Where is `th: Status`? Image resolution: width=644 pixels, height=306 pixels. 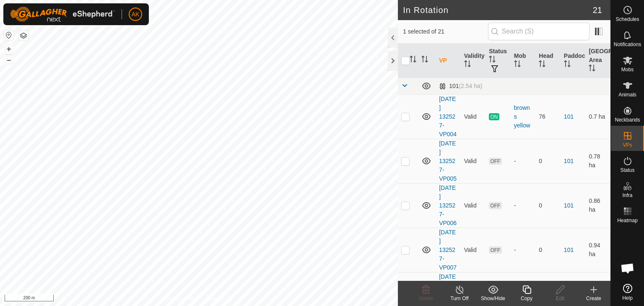
th: Status is located at coordinates (498, 60).